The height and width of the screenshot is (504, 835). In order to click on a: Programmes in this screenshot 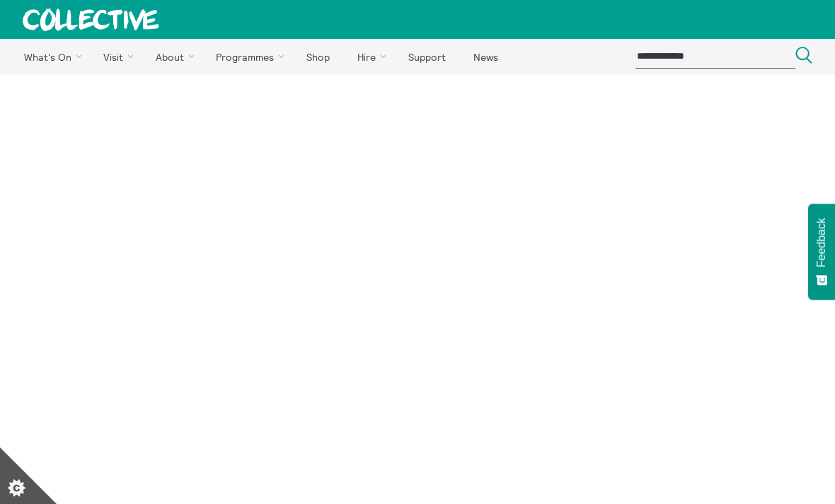, I will do `click(248, 57)`.